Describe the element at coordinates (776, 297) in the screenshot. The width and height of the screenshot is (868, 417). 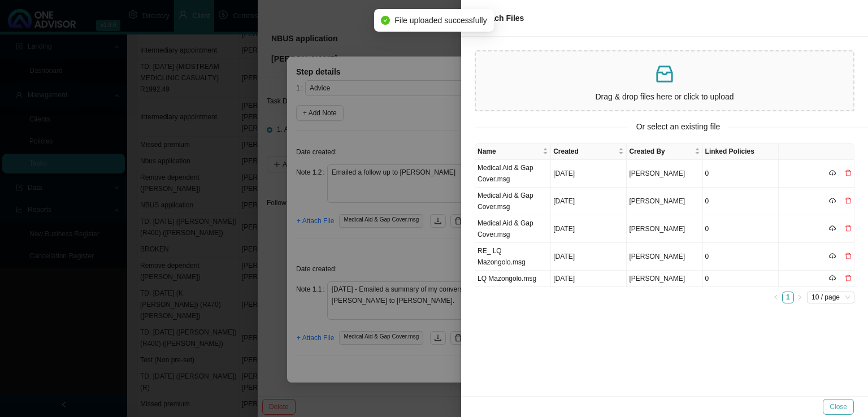
I see `button: left` at that location.